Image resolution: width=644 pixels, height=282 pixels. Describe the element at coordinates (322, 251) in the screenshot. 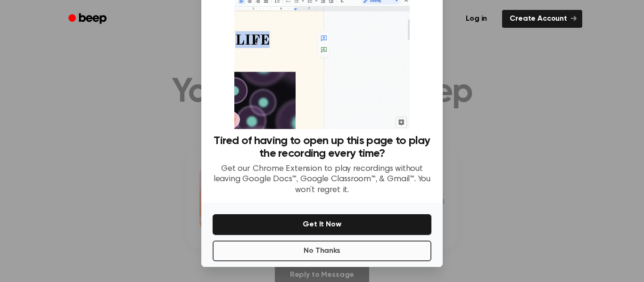

I see `button: No Thanks` at that location.